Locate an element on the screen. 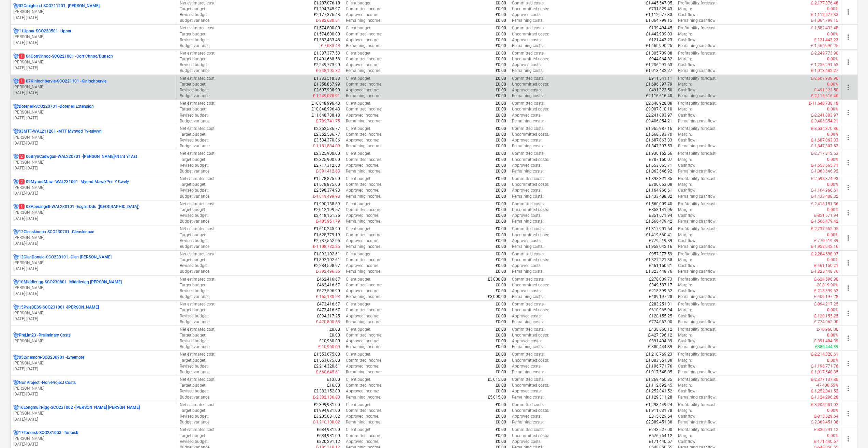  p: £1,236,291.63 is located at coordinates (659, 64).